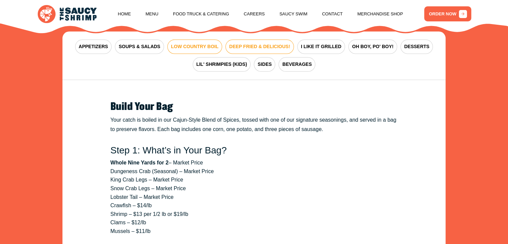 The image size is (508, 244). I want to click on h3: Step 1: What’s in Your Bag?, so click(254, 150).